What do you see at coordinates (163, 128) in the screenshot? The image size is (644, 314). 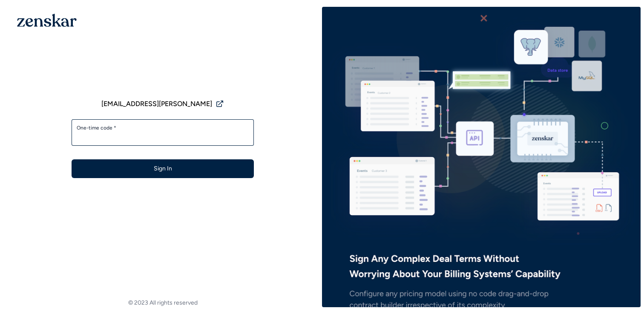 I see `label: One-time code *` at bounding box center [163, 128].